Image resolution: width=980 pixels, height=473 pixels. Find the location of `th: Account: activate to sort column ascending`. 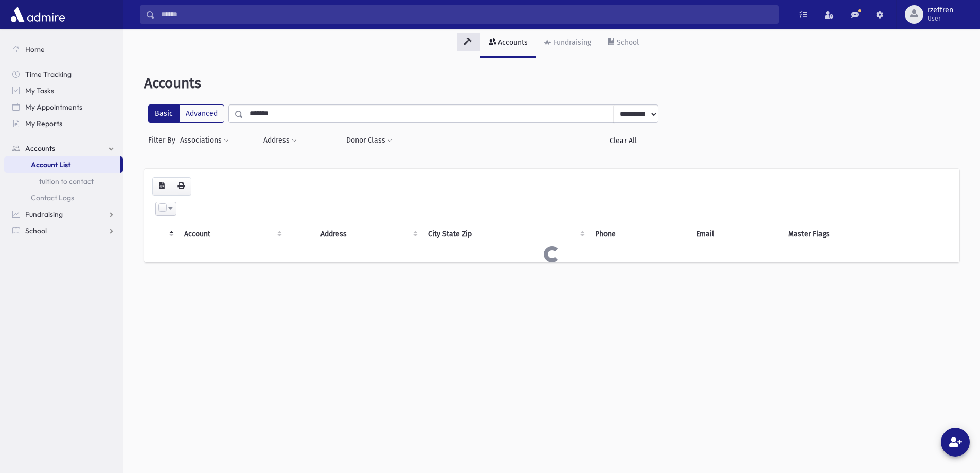

th: Account: activate to sort column ascending is located at coordinates (232, 233).